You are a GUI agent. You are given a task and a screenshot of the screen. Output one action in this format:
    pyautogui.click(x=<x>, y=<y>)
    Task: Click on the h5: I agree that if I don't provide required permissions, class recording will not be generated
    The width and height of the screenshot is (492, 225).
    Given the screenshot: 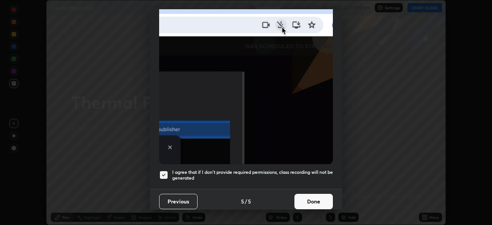 What is the action you would take?
    pyautogui.click(x=252, y=175)
    